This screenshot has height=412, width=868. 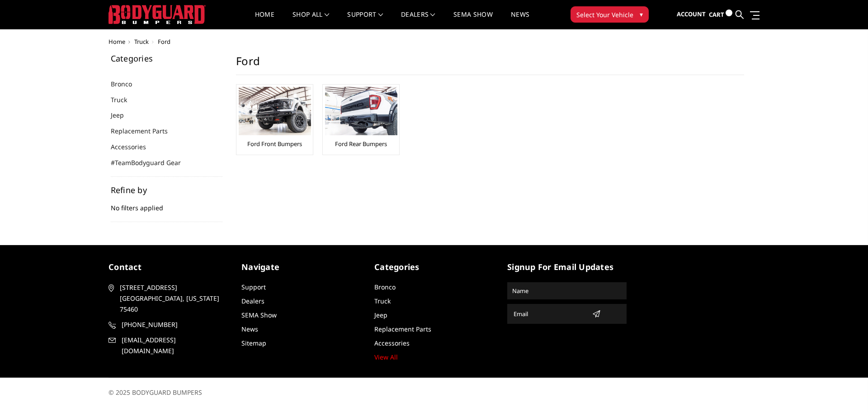 What do you see at coordinates (164, 42) in the screenshot?
I see `span: Ford` at bounding box center [164, 42].